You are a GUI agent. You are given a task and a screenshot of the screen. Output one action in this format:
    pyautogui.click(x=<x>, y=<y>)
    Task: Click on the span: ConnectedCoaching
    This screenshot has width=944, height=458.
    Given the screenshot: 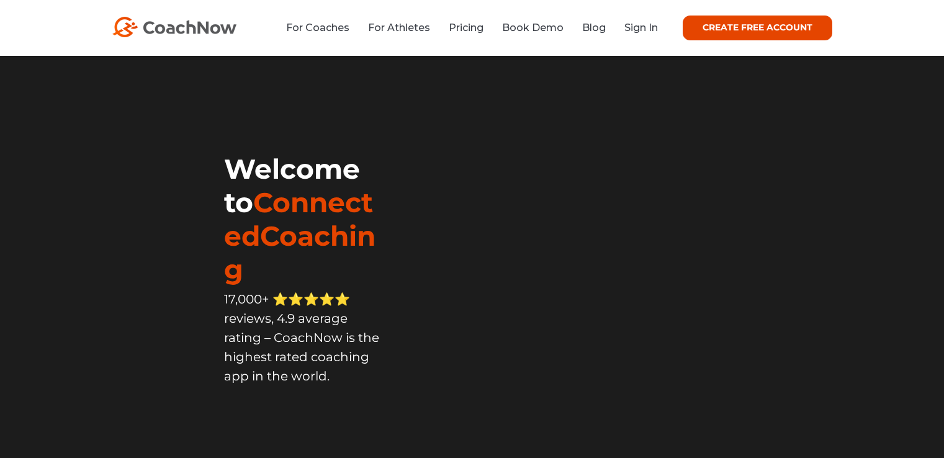 What is the action you would take?
    pyautogui.click(x=300, y=236)
    